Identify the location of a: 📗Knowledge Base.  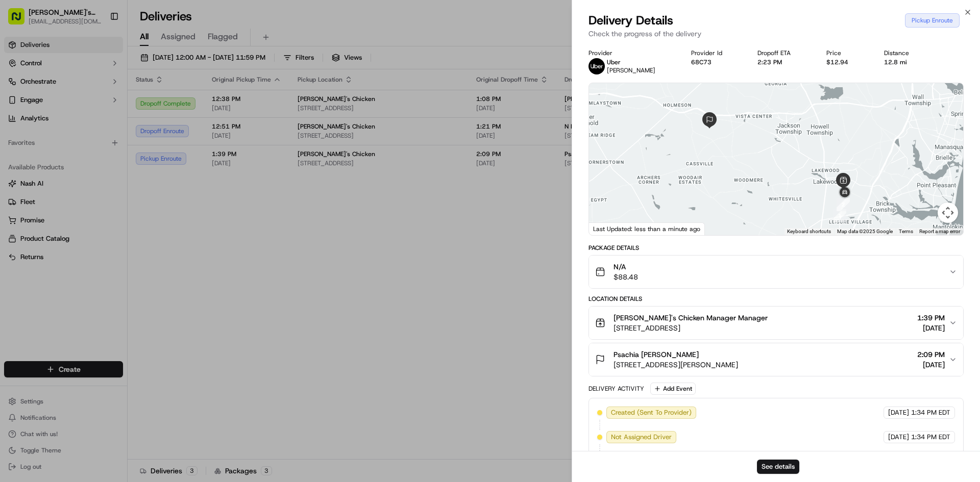
(44, 153).